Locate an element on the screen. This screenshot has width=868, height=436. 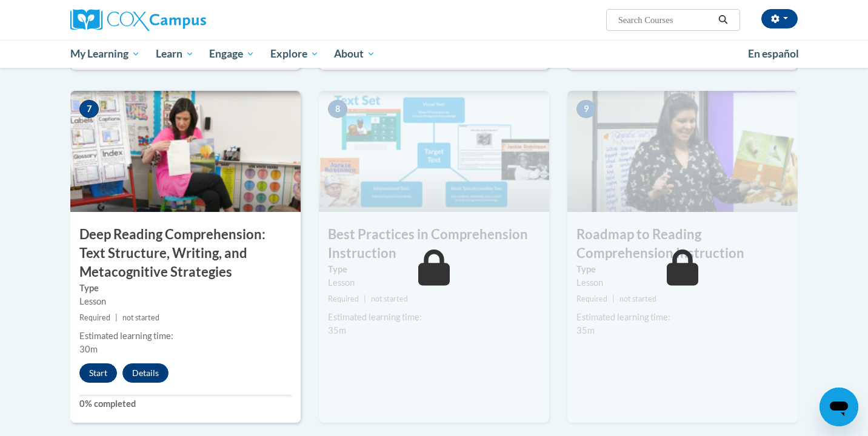
div: Main menu is located at coordinates (434, 54).